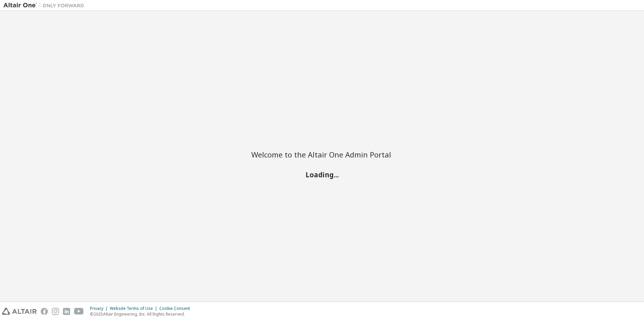 The height and width of the screenshot is (321, 644). I want to click on div: Privacy, so click(100, 309).